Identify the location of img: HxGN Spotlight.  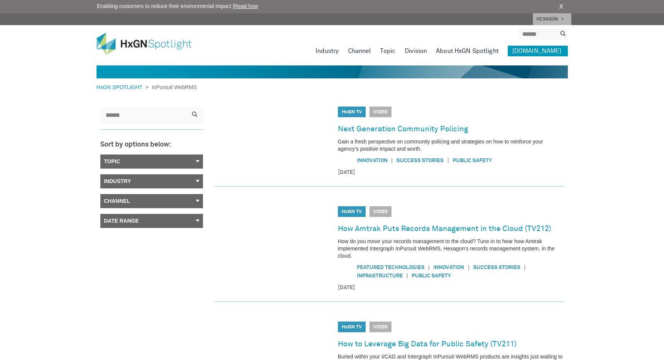
(150, 44).